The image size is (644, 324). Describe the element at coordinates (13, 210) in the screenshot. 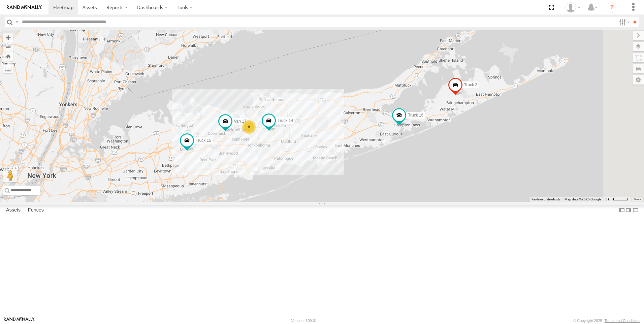

I see `label: Assets` at that location.